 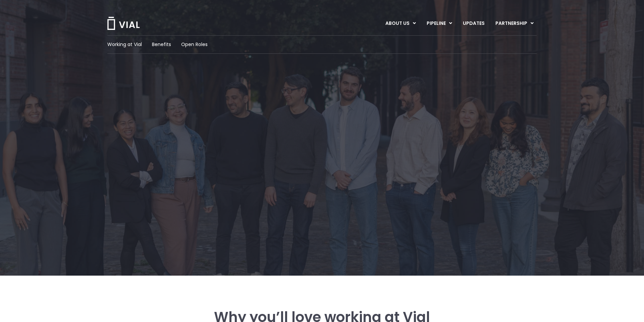 I want to click on a: PARTNERSHIPMenu Toggle, so click(x=514, y=23).